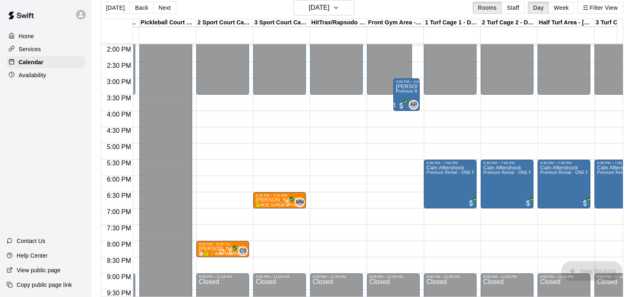 This screenshot has height=297, width=644. Describe the element at coordinates (225, 23) in the screenshot. I see `div: 2 Sport Court Cage 2 - DOWNINGTOWN` at that location.